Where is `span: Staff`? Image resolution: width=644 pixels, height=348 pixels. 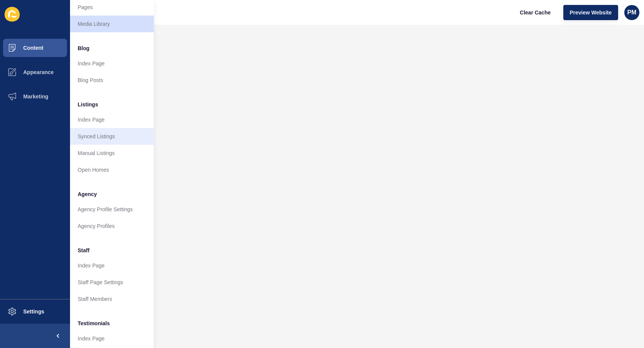 span: Staff is located at coordinates (83, 251).